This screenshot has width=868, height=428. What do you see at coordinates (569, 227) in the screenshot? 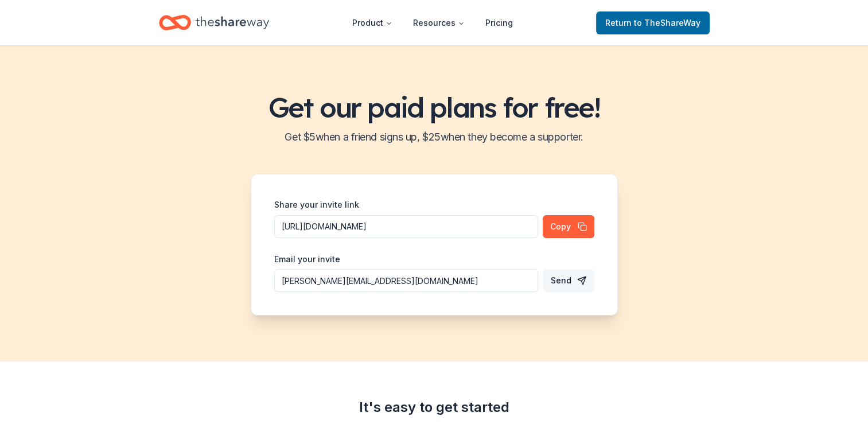
I see `button: Copy` at bounding box center [569, 227].